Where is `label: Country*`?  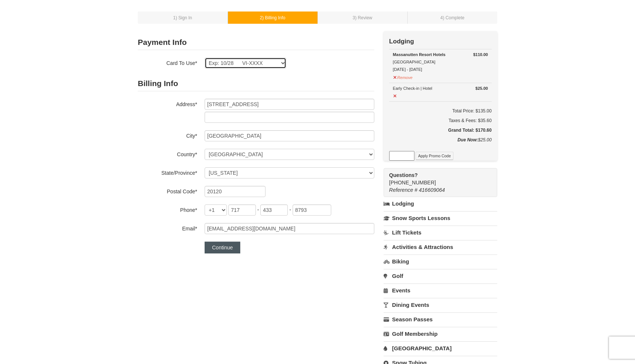 label: Country* is located at coordinates (167, 153).